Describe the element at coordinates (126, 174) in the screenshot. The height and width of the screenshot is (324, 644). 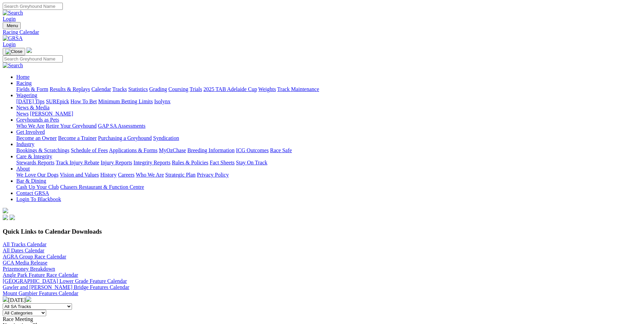
I see `a: Careers` at that location.